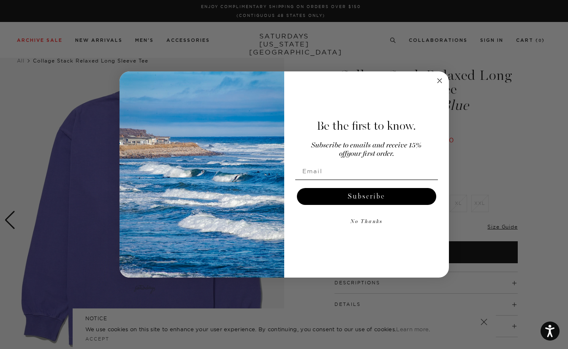  Describe the element at coordinates (343, 154) in the screenshot. I see `span: off` at that location.